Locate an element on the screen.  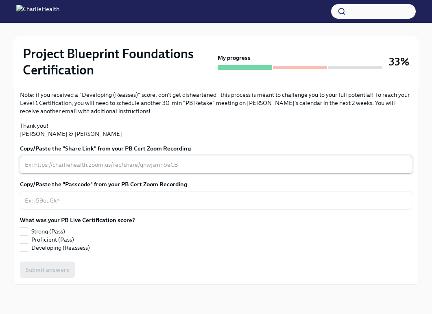
label: What was your PB Live Certification score? is located at coordinates (77, 220).